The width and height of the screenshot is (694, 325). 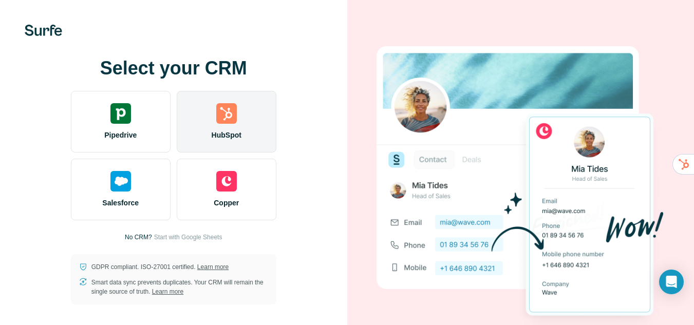 What do you see at coordinates (43, 30) in the screenshot?
I see `img: Surfe's logo` at bounding box center [43, 30].